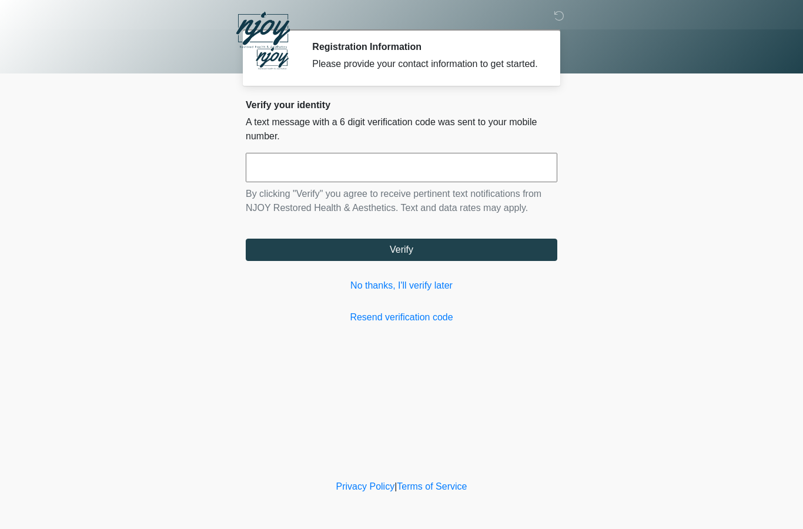 This screenshot has height=529, width=803. What do you see at coordinates (401, 105) in the screenshot?
I see `h2: Verify your identity` at bounding box center [401, 105].